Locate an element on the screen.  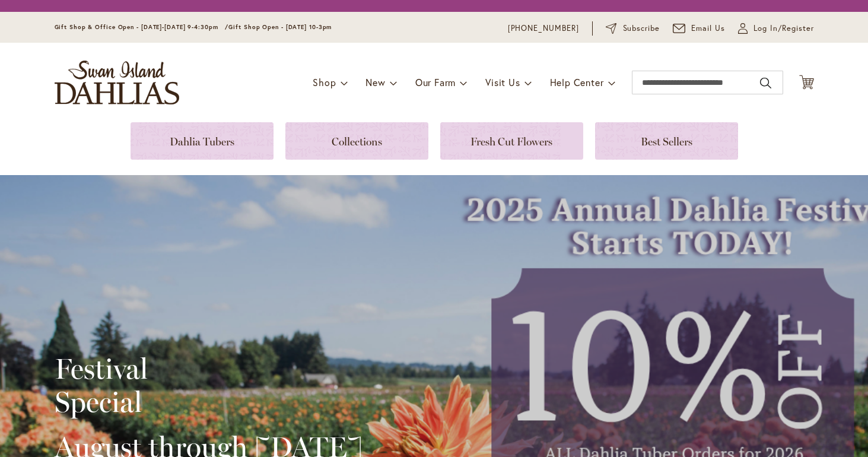
span: Visit Us is located at coordinates (503, 82).